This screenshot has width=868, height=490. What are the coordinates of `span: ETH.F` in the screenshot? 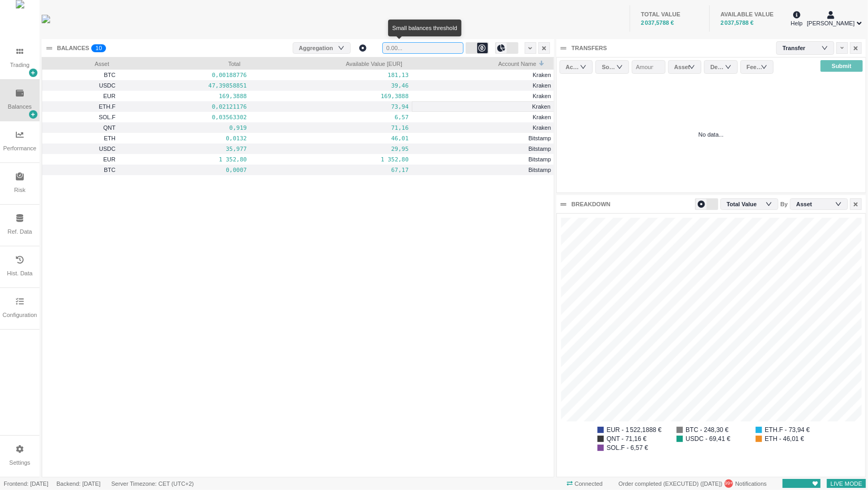 It's located at (107, 107).